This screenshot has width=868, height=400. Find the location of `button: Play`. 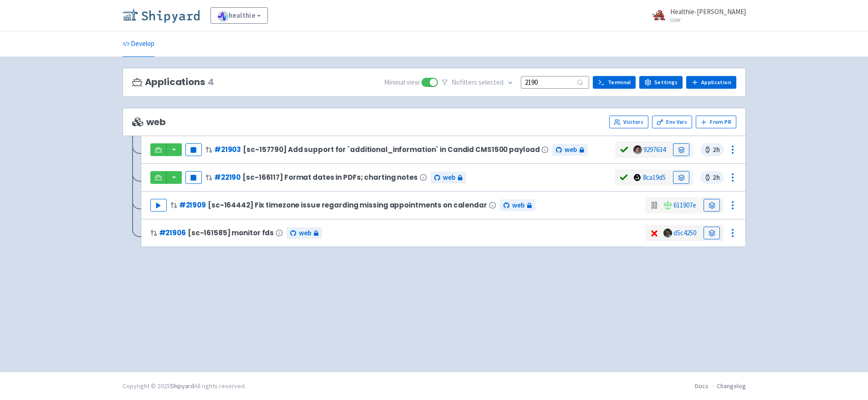

button: Play is located at coordinates (158, 205).